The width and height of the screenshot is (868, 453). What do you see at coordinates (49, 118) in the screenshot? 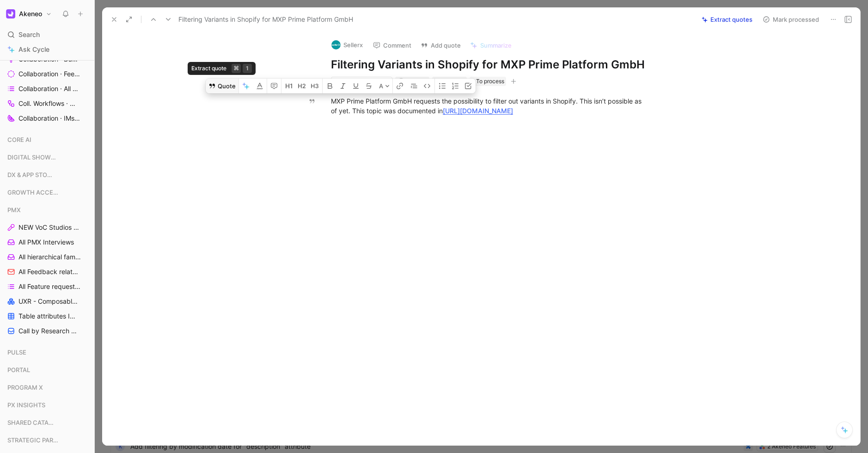
I see `span: Collaboration · IMs by status` at bounding box center [49, 118].